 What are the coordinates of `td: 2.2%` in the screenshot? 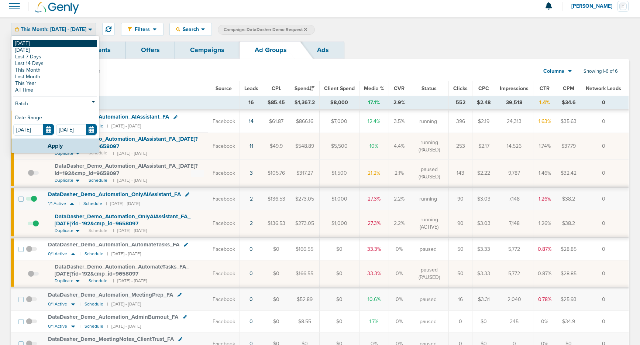 It's located at (399, 224).